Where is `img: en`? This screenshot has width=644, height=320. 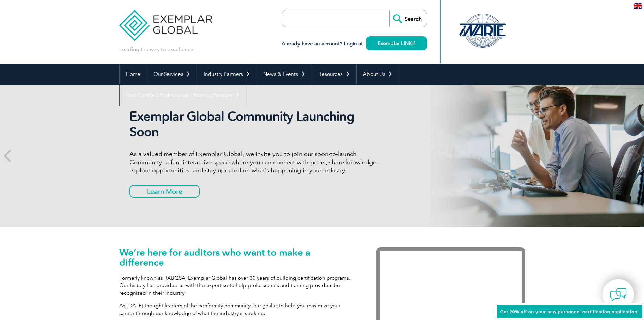 img: en is located at coordinates (638, 6).